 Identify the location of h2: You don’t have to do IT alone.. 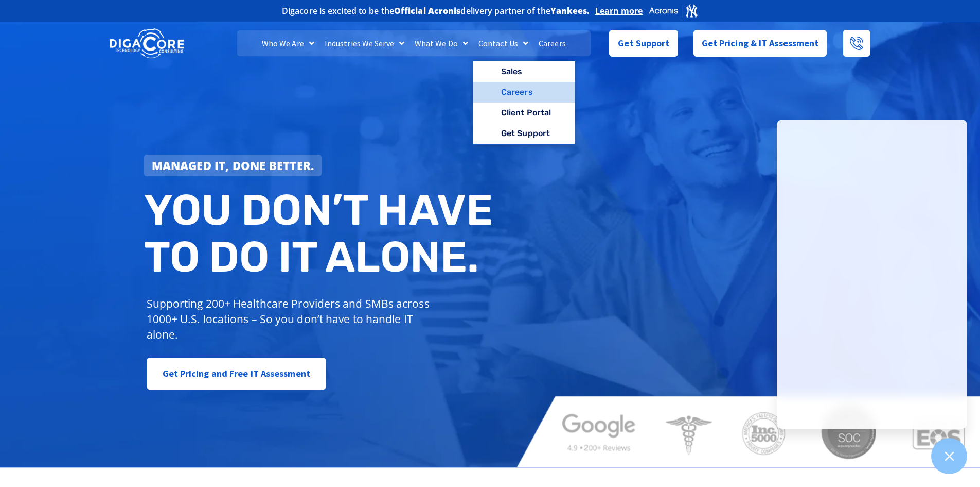
(321, 233).